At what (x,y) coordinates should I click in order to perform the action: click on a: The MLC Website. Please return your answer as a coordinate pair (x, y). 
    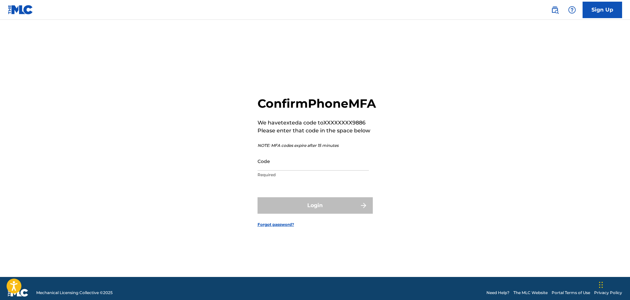
    Looking at the image, I should click on (530, 293).